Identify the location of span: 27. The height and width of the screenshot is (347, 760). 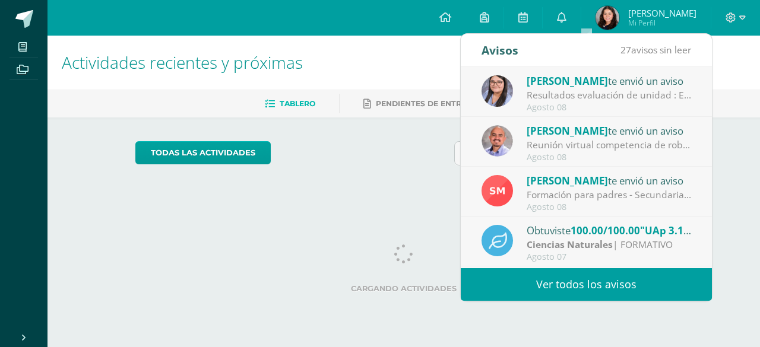
(626, 50).